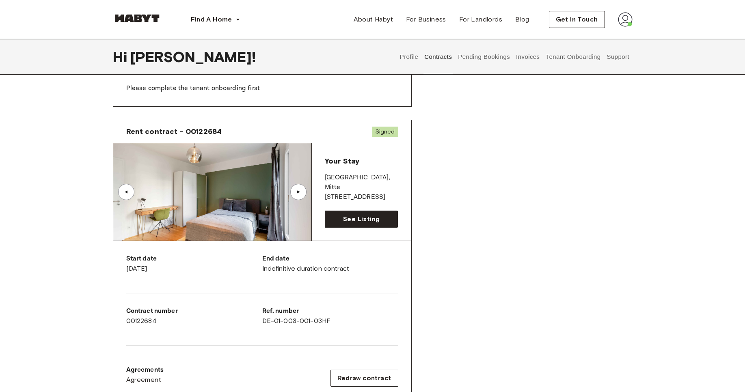 This screenshot has width=745, height=392. Describe the element at coordinates (145, 370) in the screenshot. I see `p: Agreements` at that location.